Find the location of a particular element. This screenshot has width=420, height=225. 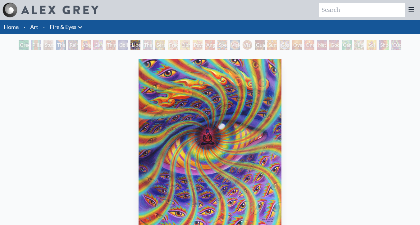

div: Shpongled is located at coordinates (384, 45).